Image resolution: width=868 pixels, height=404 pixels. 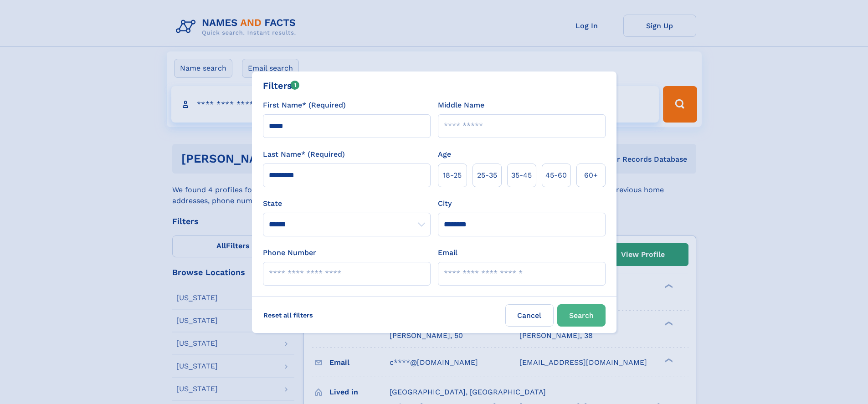 I want to click on label: Cancel, so click(x=529, y=316).